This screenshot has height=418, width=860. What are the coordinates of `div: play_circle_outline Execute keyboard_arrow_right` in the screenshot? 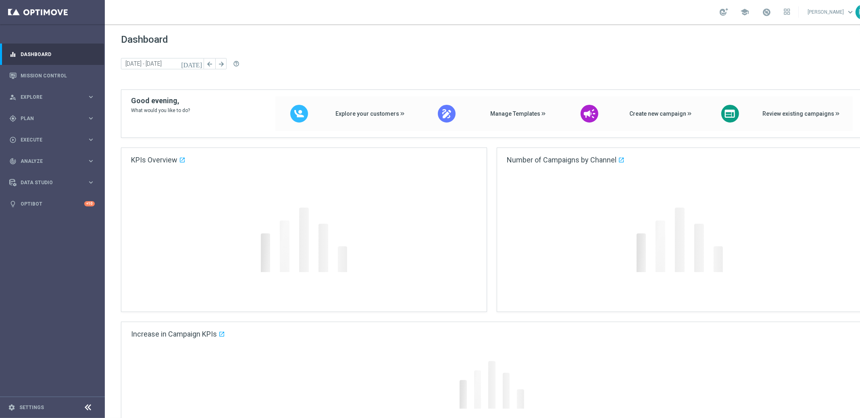 It's located at (52, 140).